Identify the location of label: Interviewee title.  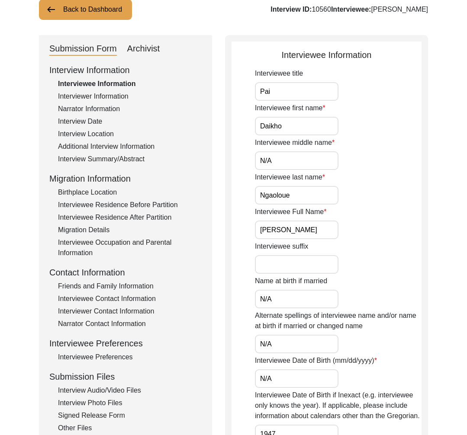
(279, 74).